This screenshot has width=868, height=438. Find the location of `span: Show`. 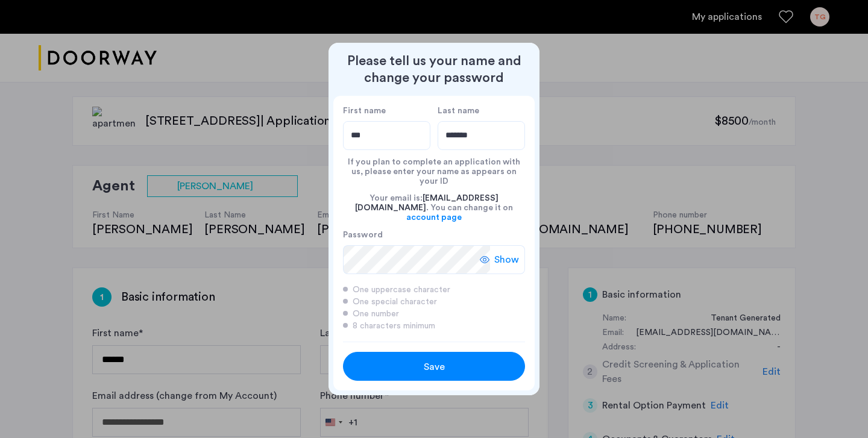

span: Show is located at coordinates (507, 260).